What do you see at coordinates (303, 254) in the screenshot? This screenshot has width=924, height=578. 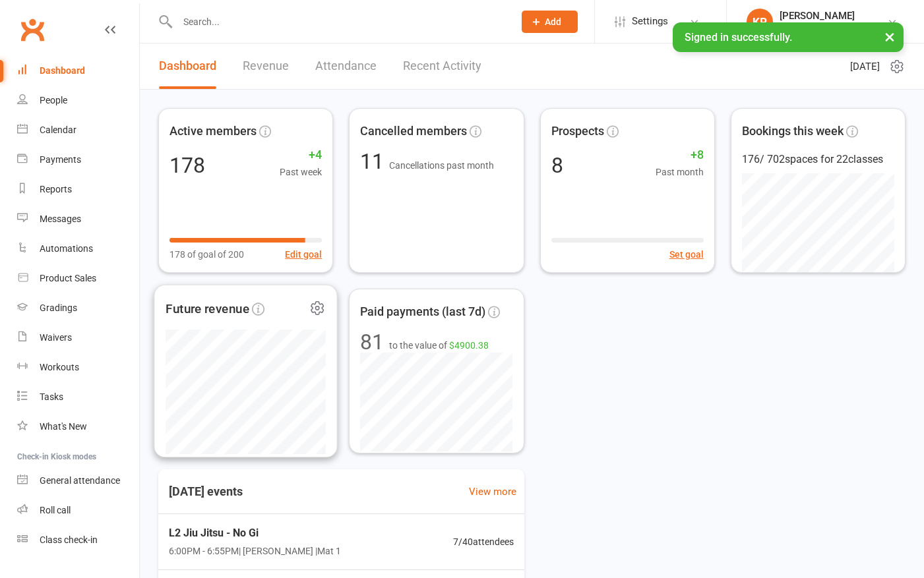 I see `button: Edit goal` at bounding box center [303, 254].